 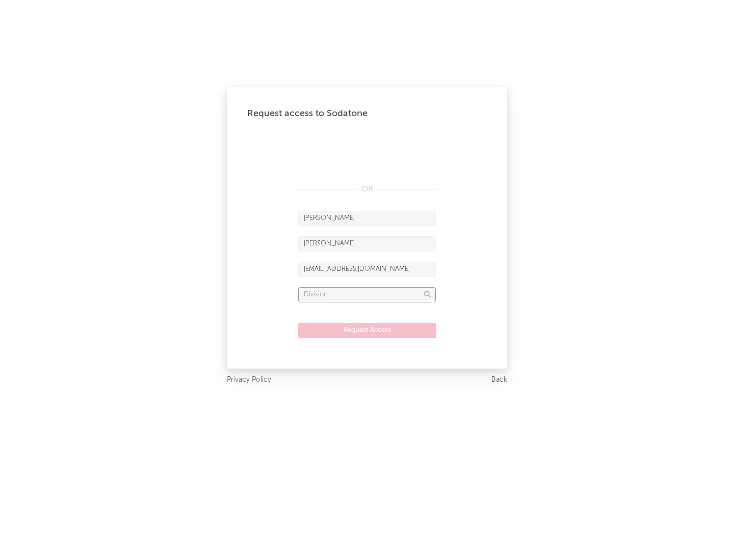 I want to click on button: Request Access, so click(x=367, y=330).